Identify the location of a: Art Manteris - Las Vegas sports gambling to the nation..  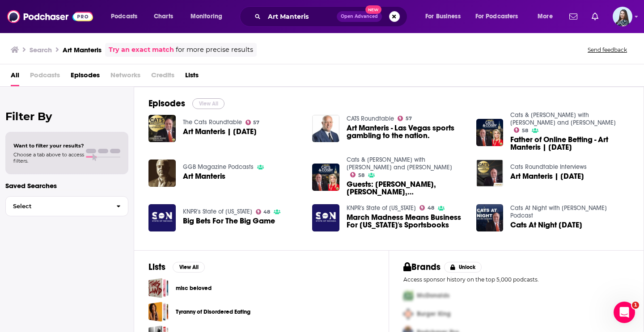
(325, 128).